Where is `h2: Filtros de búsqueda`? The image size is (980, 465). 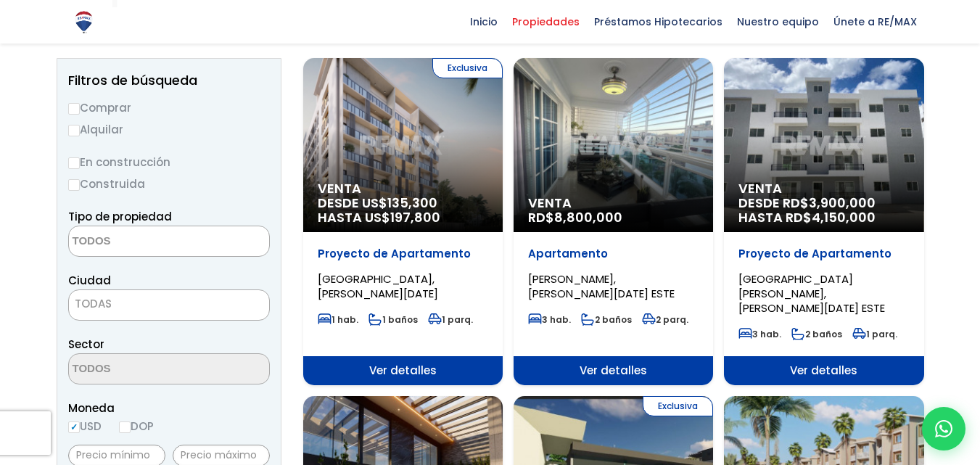 h2: Filtros de búsqueda is located at coordinates (169, 80).